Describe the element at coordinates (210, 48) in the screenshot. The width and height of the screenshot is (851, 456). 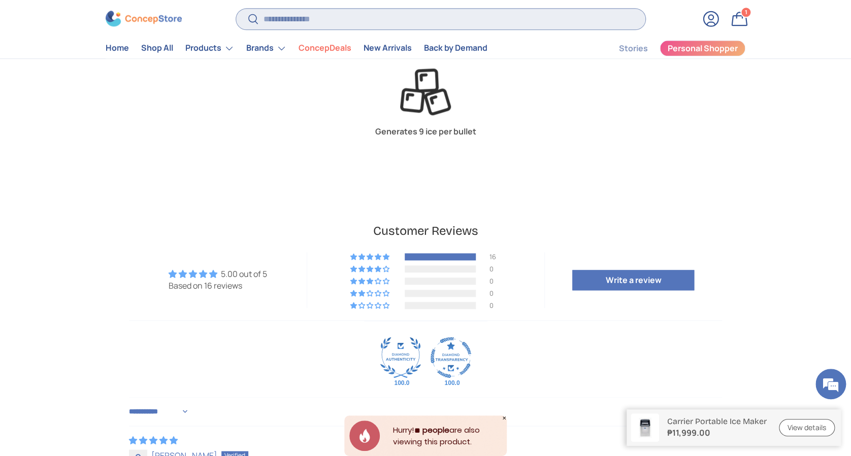
I see `summary: Products` at that location.